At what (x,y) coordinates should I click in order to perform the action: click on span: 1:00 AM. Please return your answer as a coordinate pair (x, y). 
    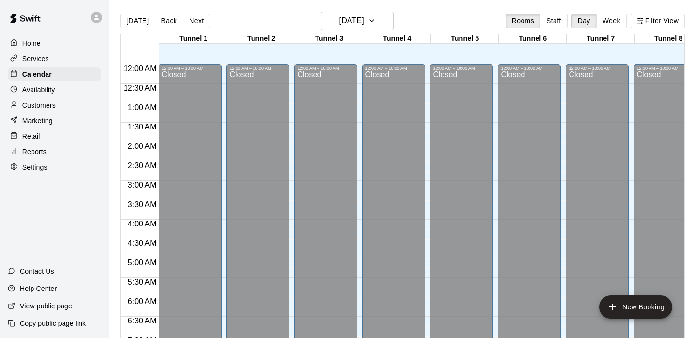
    Looking at the image, I should click on (142, 107).